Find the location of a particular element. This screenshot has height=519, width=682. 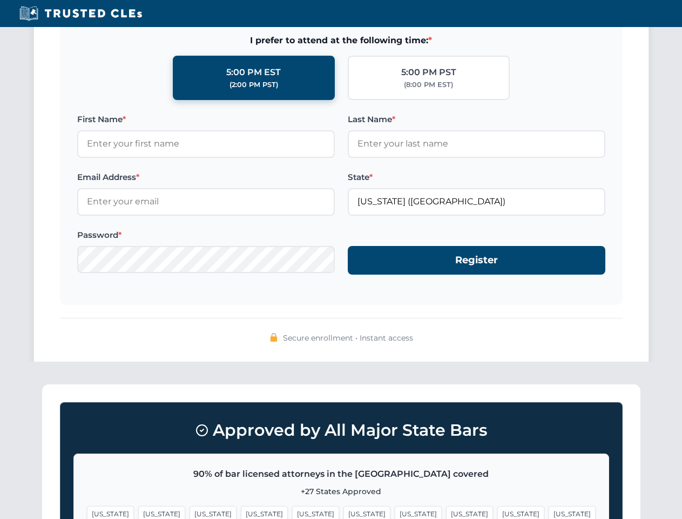

div: 5:00 PM PST is located at coordinates (429, 72).